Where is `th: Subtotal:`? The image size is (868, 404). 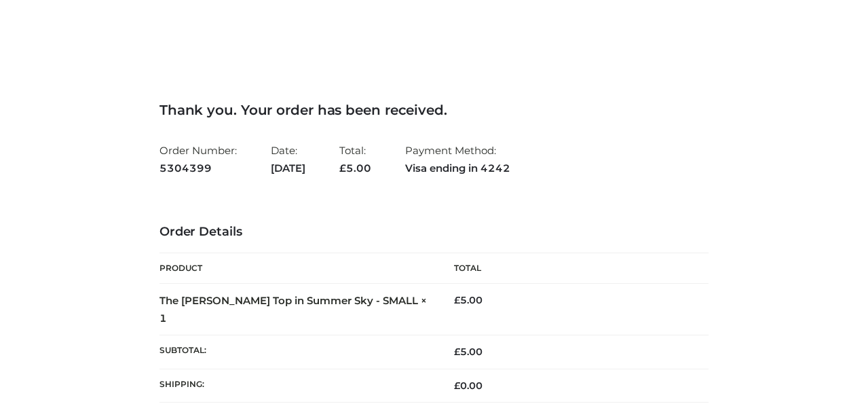 th: Subtotal: is located at coordinates (297, 352).